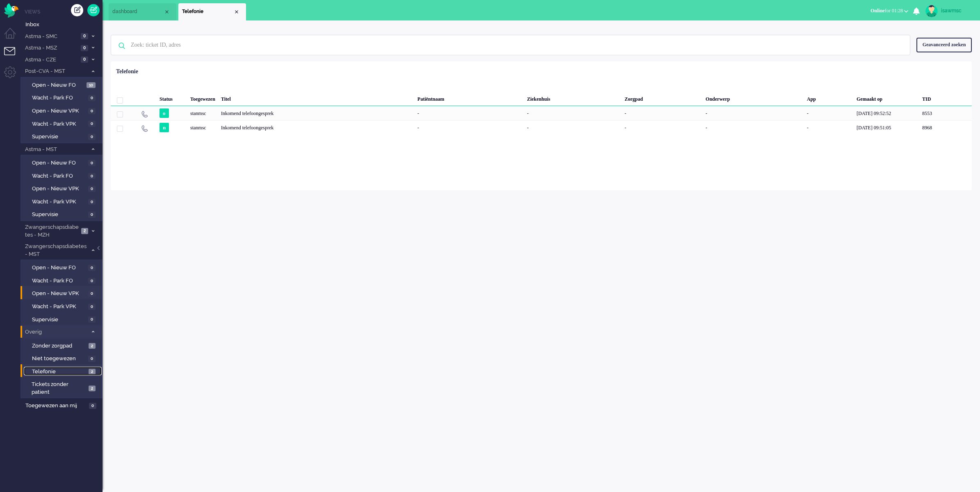 This screenshot has width=980, height=492. I want to click on span: for 01:28, so click(887, 11).